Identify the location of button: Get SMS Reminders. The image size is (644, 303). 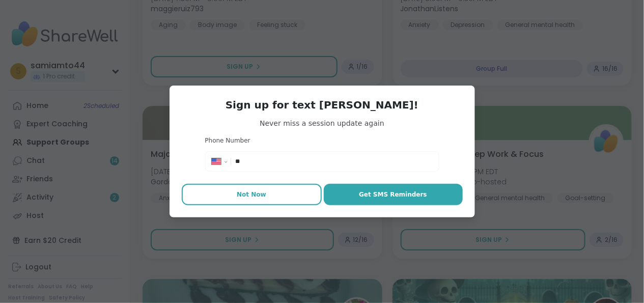
(393, 195).